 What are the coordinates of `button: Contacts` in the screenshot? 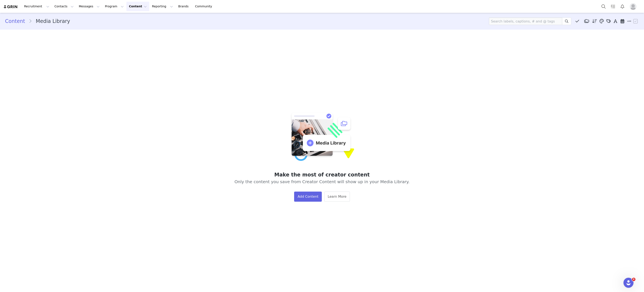 It's located at (64, 6).